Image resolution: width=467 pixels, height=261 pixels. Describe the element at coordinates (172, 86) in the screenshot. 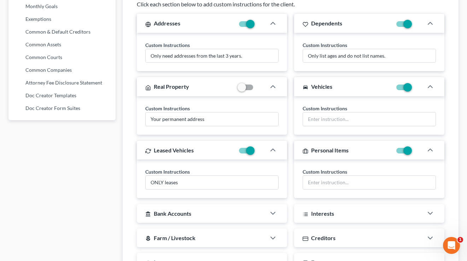

I see `span: Real Property` at that location.